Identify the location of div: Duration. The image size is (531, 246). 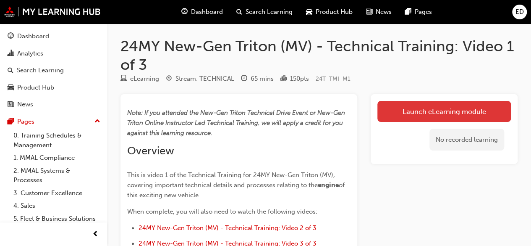
(257, 79).